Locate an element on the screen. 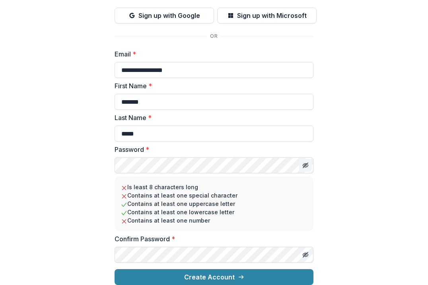  button: Sign up with Google is located at coordinates (164, 16).